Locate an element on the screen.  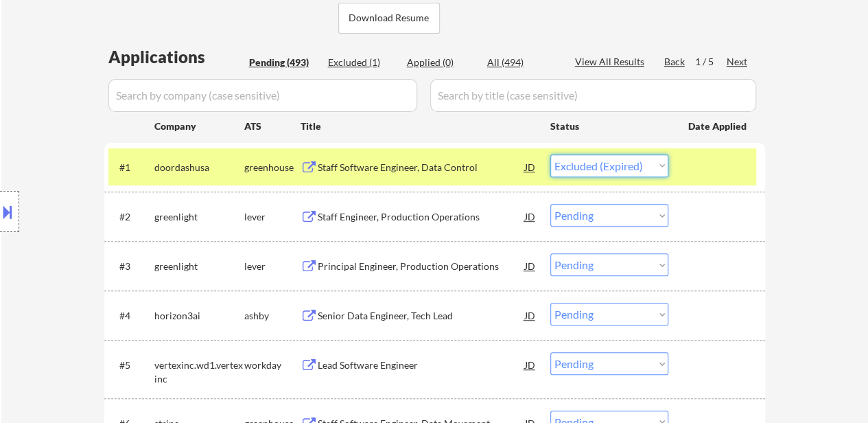
div: ATS is located at coordinates (272, 127).